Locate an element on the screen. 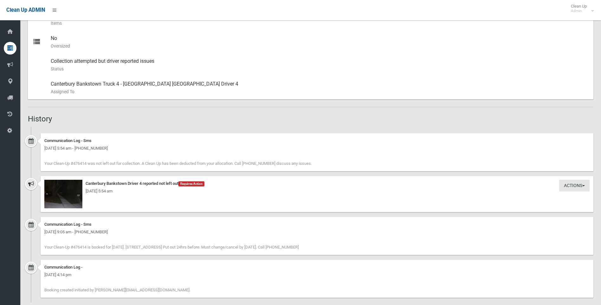  button: Actions is located at coordinates (575, 185).